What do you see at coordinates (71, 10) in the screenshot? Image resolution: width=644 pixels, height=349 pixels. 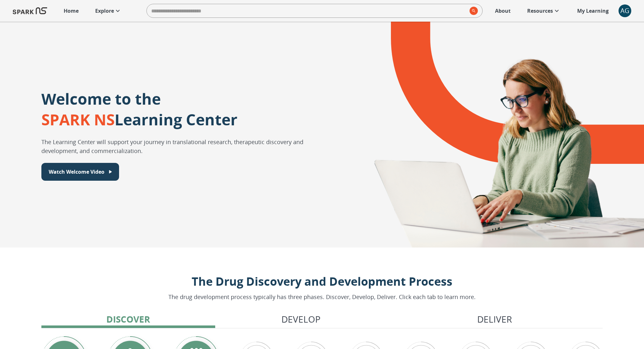 I see `p: Home` at bounding box center [71, 10].